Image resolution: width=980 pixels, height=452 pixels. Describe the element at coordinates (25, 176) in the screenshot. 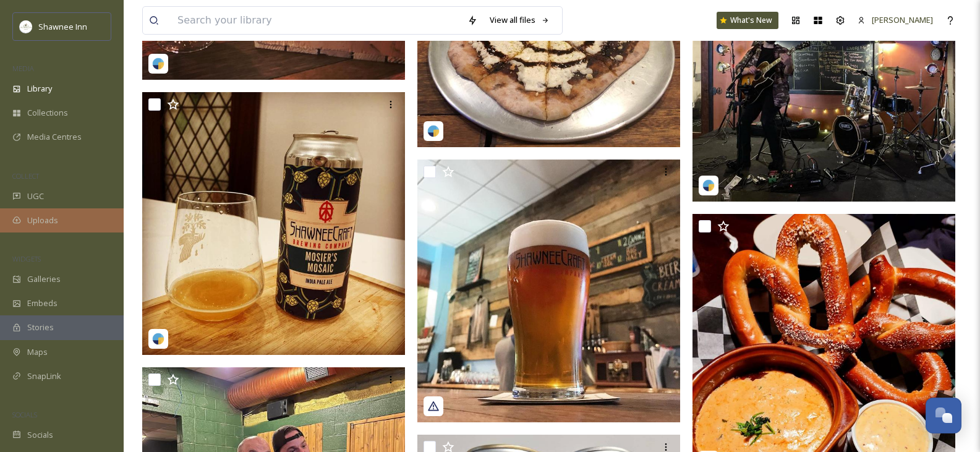

I see `span: COLLECT` at that location.